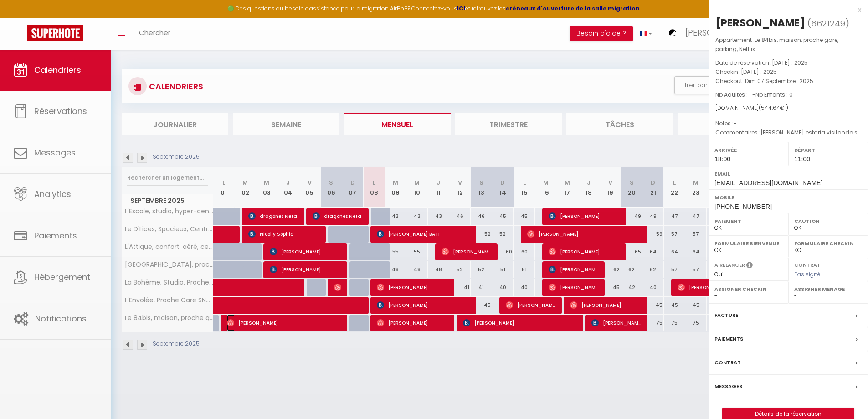  What do you see at coordinates (749, 150) in the screenshot?
I see `label: Arrivée` at bounding box center [749, 150].